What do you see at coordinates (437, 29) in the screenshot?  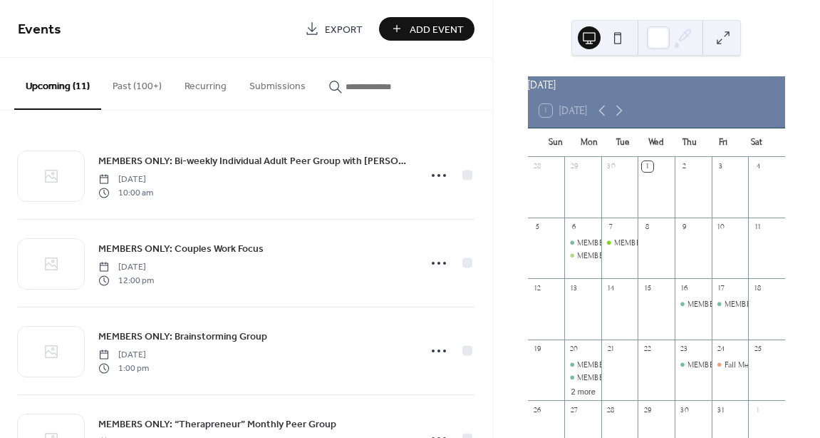 I see `span: Add Event` at bounding box center [437, 29].